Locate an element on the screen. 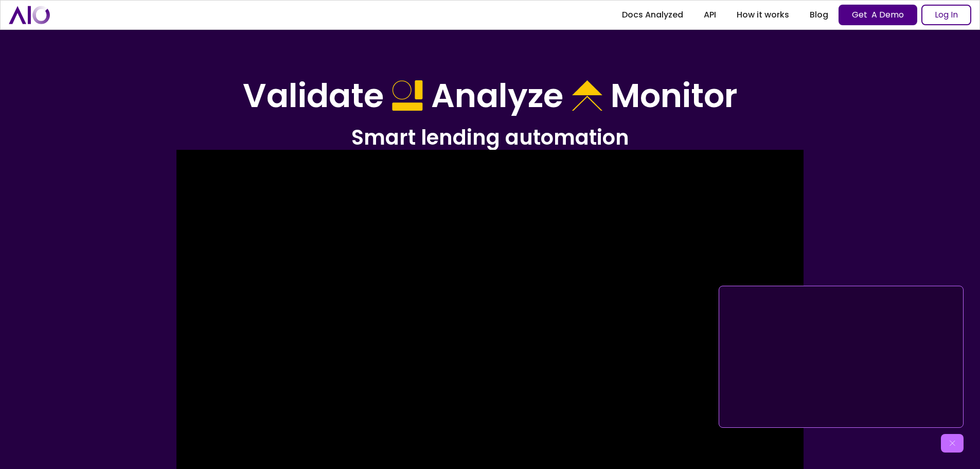  a: API is located at coordinates (710, 15).